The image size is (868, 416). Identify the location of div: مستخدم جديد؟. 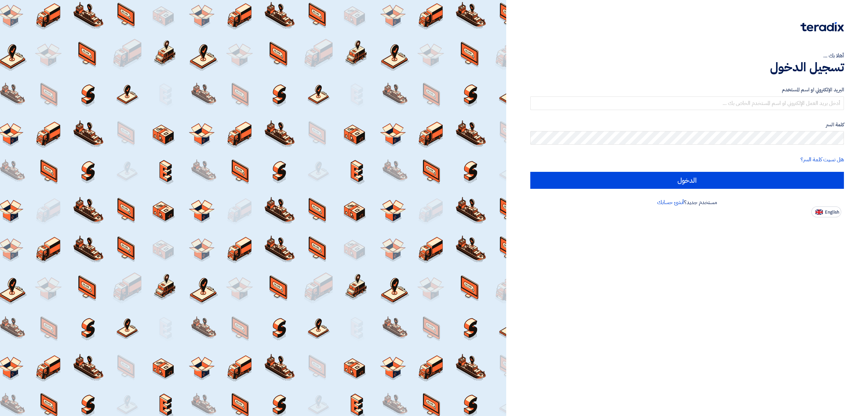
(687, 203).